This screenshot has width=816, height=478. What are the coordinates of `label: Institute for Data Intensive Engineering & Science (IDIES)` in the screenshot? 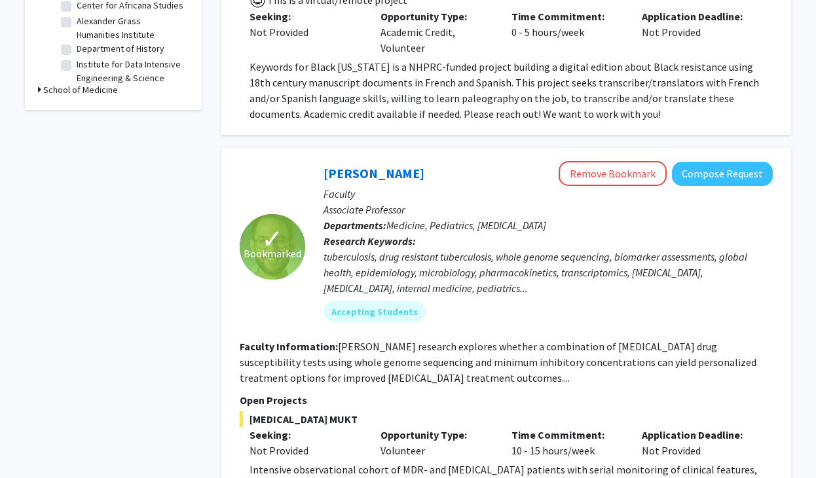 It's located at (131, 78).